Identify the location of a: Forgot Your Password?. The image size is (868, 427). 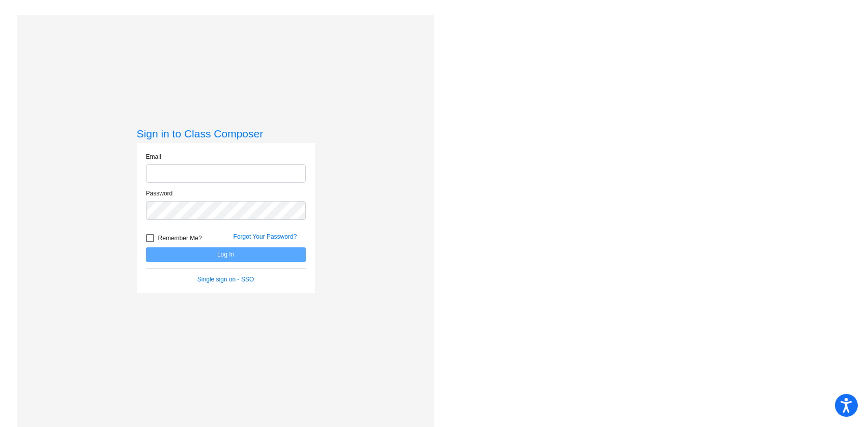
(265, 237).